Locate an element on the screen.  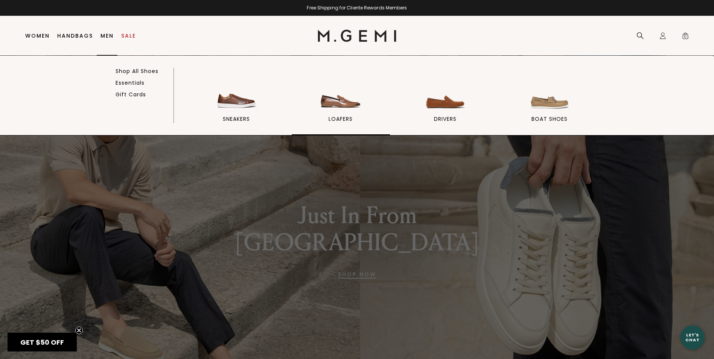
img: Boat Shoes is located at coordinates (549, 91).